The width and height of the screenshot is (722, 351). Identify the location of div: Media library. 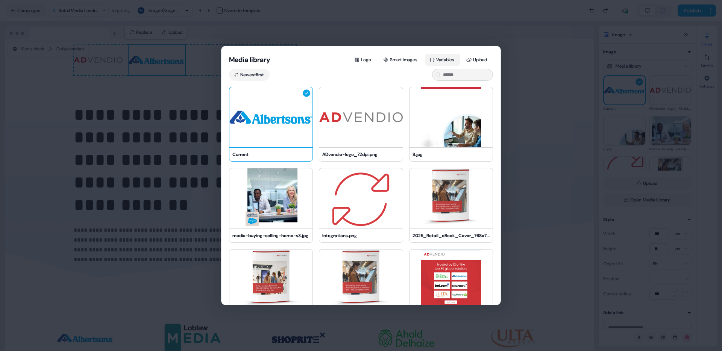
(250, 60).